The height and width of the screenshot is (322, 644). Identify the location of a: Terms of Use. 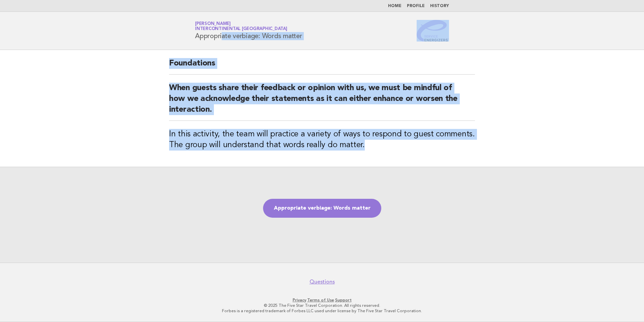
(321, 300).